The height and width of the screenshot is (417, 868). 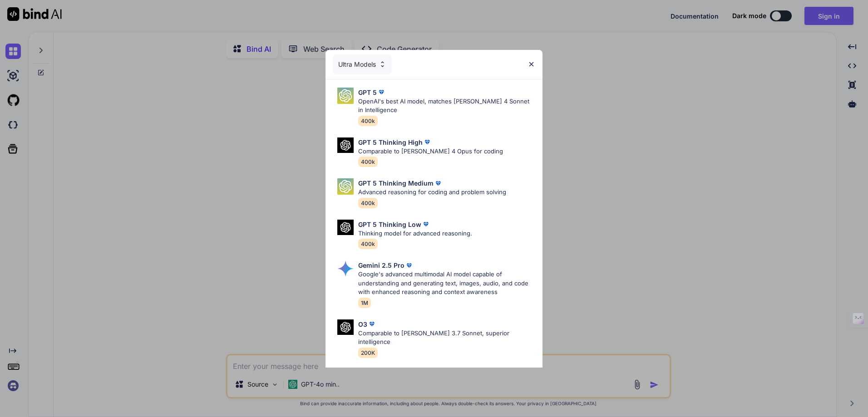 What do you see at coordinates (447, 283) in the screenshot?
I see `p: Google's advanced multimodal AI model capable of understanding and generating text, images, audio...` at bounding box center [447, 283].